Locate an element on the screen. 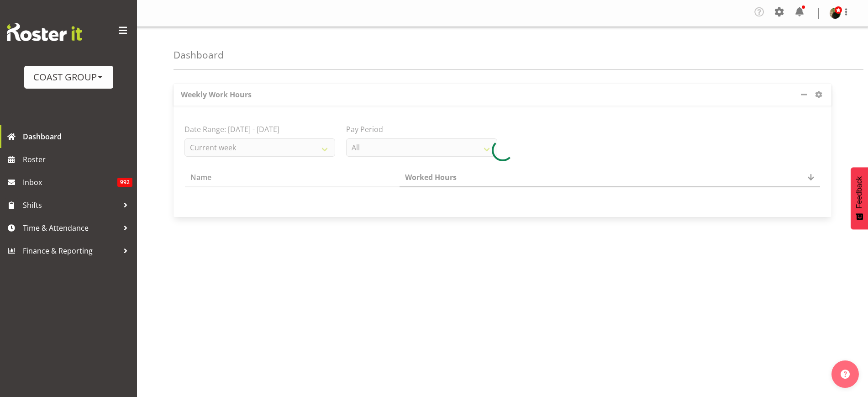 This screenshot has width=868, height=397. span: Inbox is located at coordinates (70, 182).